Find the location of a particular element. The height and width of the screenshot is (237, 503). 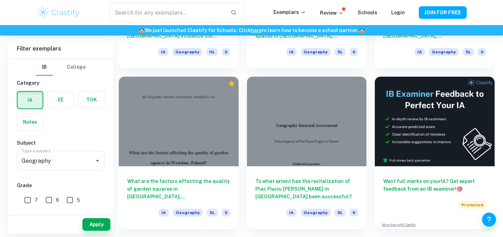

button: IA is located at coordinates (30, 100).